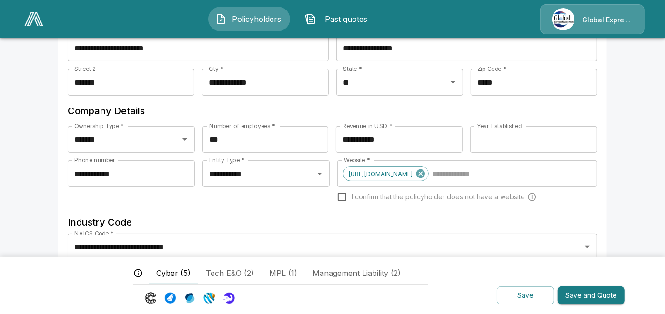  Describe the element at coordinates (607, 20) in the screenshot. I see `p: Global Express Underwriters` at that location.